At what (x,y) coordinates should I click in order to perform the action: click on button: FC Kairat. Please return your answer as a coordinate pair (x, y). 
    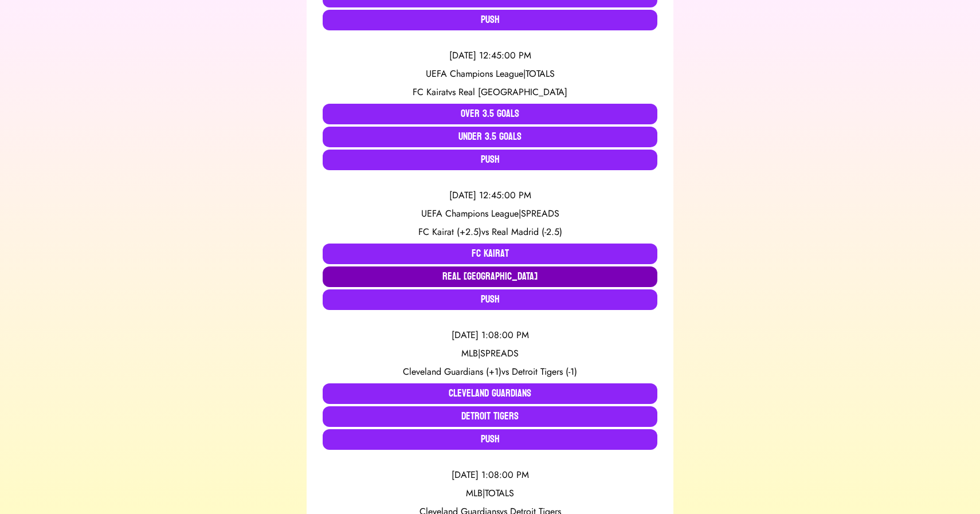
    Looking at the image, I should click on (490, 253).